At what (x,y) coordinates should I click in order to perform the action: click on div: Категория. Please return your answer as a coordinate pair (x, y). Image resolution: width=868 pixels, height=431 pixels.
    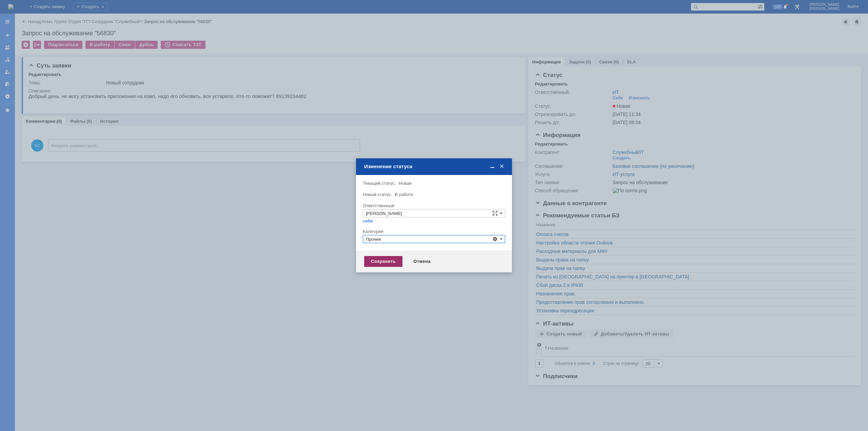
    Looking at the image, I should click on (434, 231).